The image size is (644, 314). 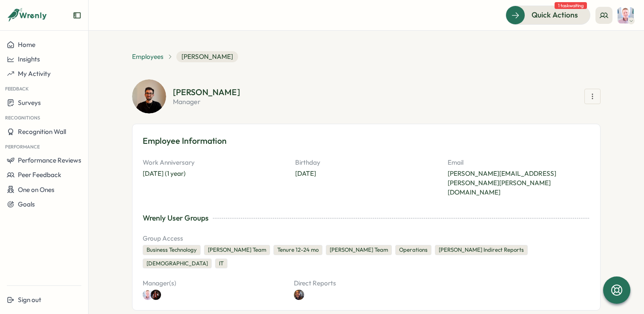 What do you see at coordinates (626, 15) in the screenshot?
I see `button: Martyn Fagg` at bounding box center [626, 15].